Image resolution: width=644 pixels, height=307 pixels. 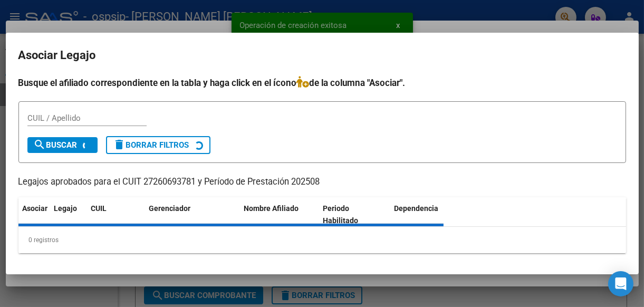 What do you see at coordinates (322, 55) in the screenshot?
I see `h2: Asociar Legajo` at bounding box center [322, 55].